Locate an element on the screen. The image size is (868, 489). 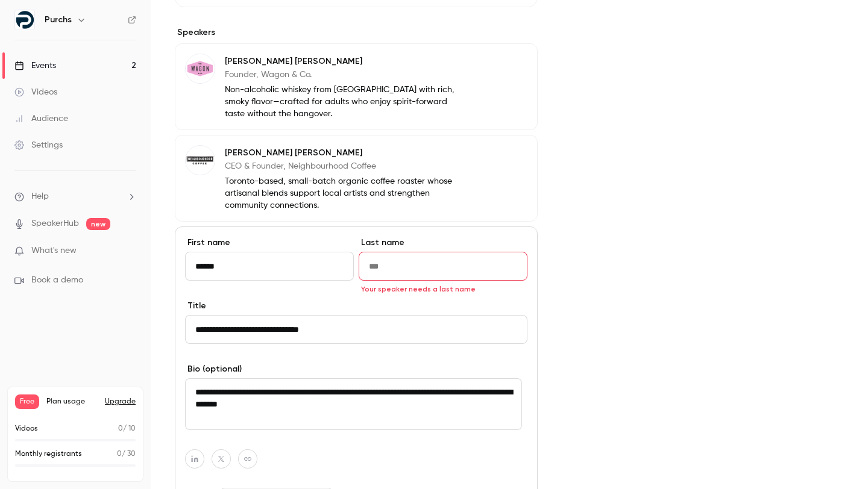
p: CEO & Founder, Neighbourhood Coffee is located at coordinates (342, 166).